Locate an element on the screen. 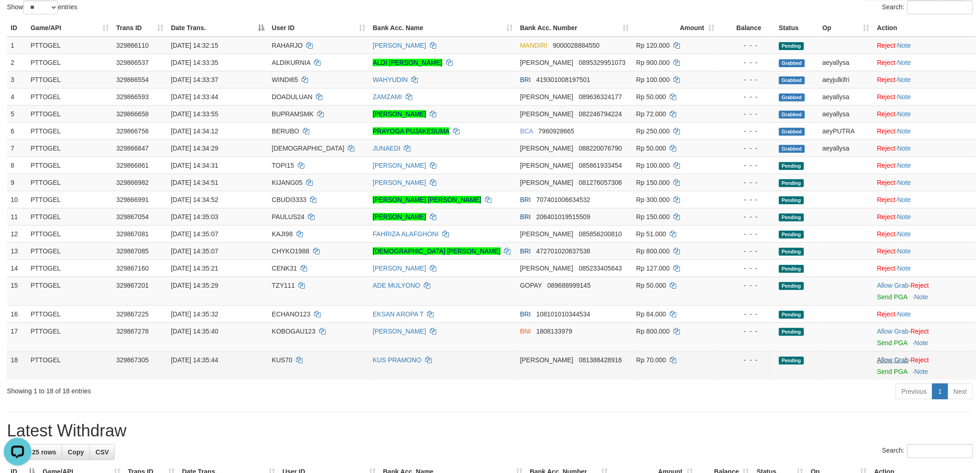  span: Rp 100.000 is located at coordinates (653, 165).